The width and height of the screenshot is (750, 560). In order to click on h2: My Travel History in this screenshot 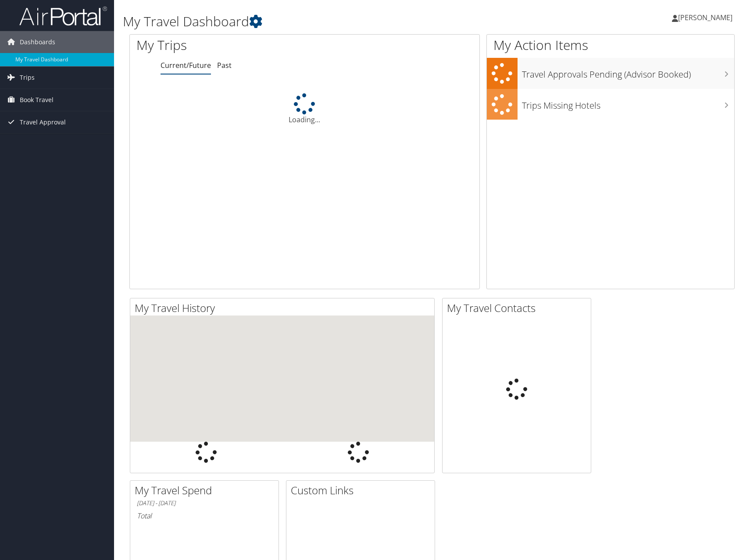, I will do `click(284, 308)`.